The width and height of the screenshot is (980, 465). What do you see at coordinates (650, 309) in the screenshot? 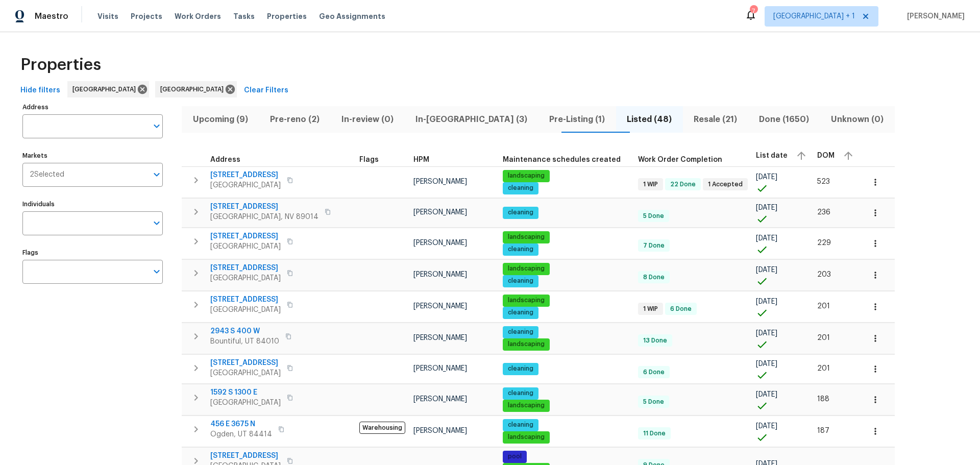
I see `span: 1 WIP` at bounding box center [650, 309].